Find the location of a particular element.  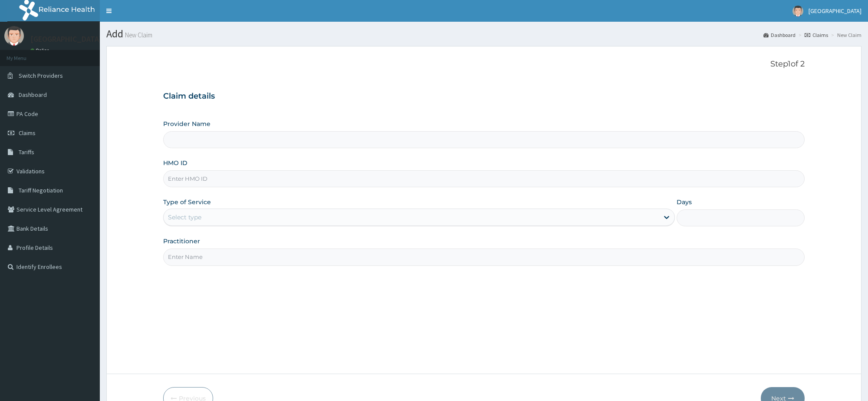

a: Dashboard is located at coordinates (780, 34).